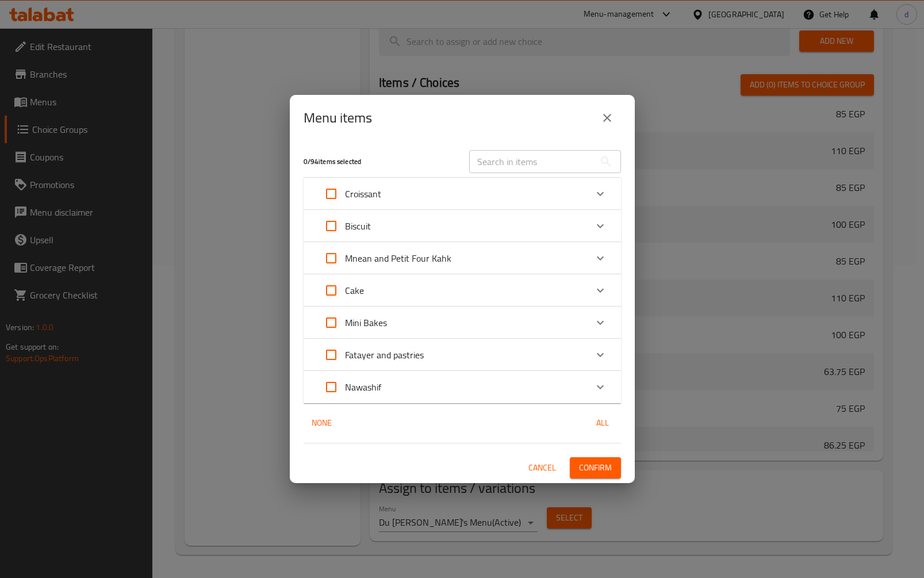  I want to click on span: All, so click(602, 422).